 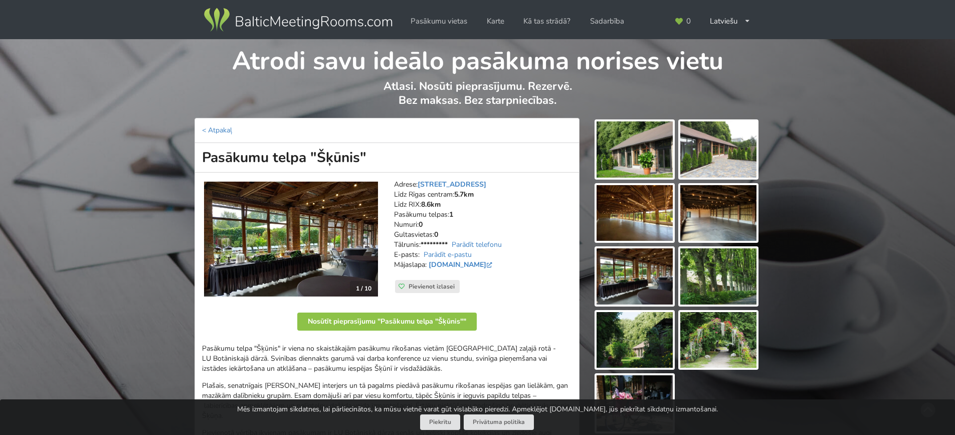 What do you see at coordinates (387, 157) in the screenshot?
I see `h1: Pasākumu telpa "Šķūnis"` at bounding box center [387, 157].